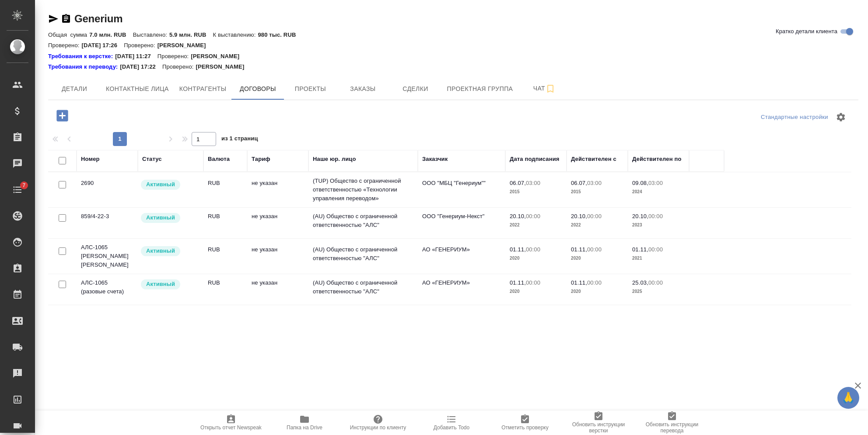 Image resolution: width=868 pixels, height=435 pixels. What do you see at coordinates (462, 216) in the screenshot?
I see `p: ООО "Генериум-Некст"` at bounding box center [462, 216].